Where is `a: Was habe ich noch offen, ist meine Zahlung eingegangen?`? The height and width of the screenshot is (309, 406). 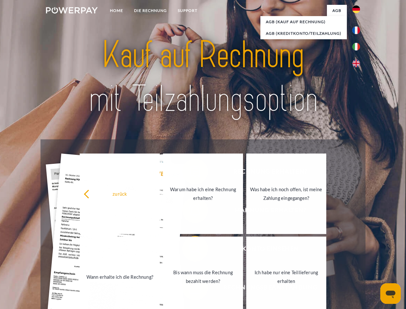
a: Was habe ich noch offen, ist meine Zahlung eingegangen? is located at coordinates (286, 194).